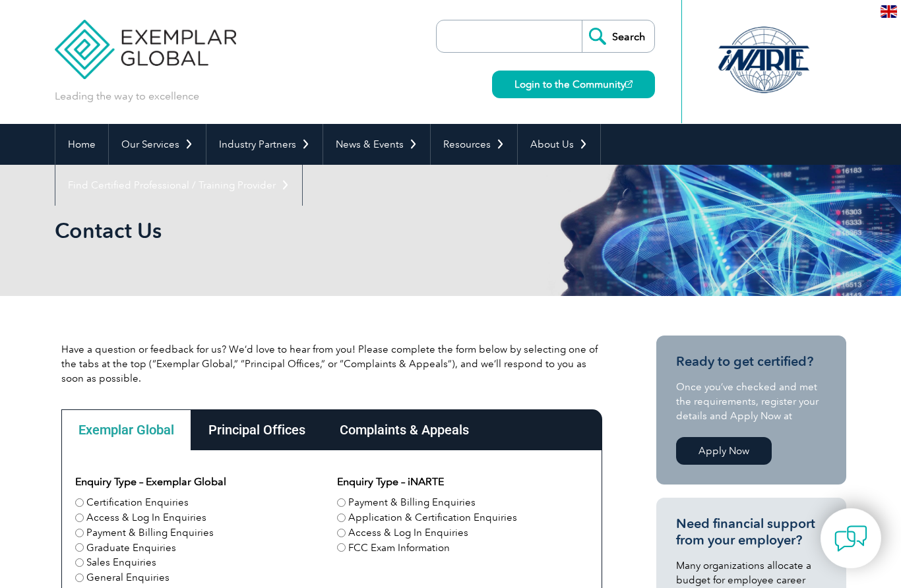 The image size is (901, 588). What do you see at coordinates (573, 84) in the screenshot?
I see `a: Login to the Community` at bounding box center [573, 84].